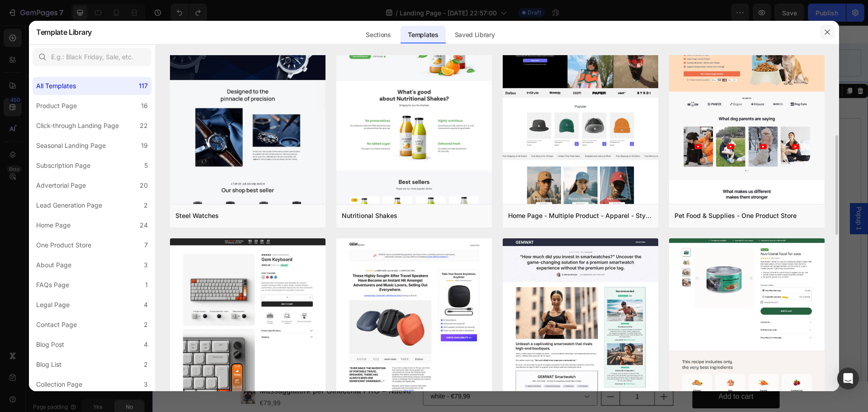  Describe the element at coordinates (459, 371) in the screenshot. I see `button: decrement` at that location.